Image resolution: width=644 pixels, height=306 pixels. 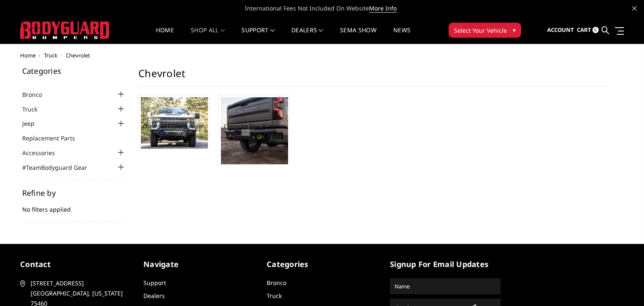 I want to click on input: Name, so click(x=445, y=286).